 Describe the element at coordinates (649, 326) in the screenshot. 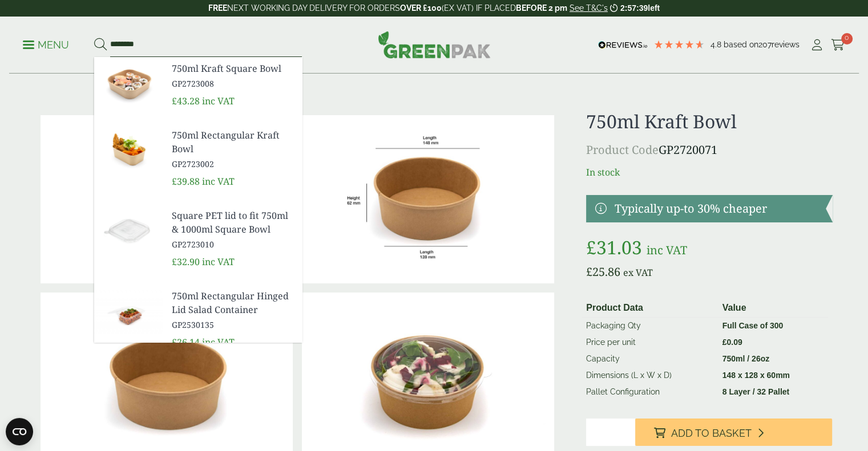

I see `td: Packaging Qty` at that location.